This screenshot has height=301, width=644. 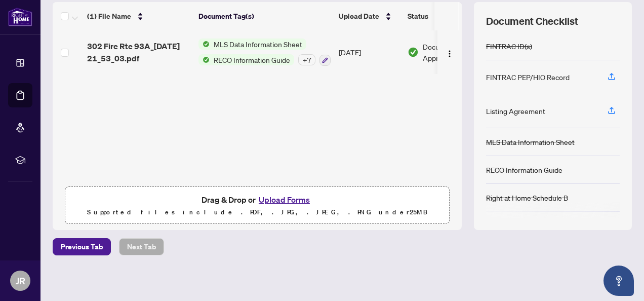 What do you see at coordinates (257, 206) in the screenshot?
I see `span: Drag & Drop orUpload FormsSupported files include .PDF, .JPG, .JPEG, .PNG under25MB` at bounding box center [257, 206].